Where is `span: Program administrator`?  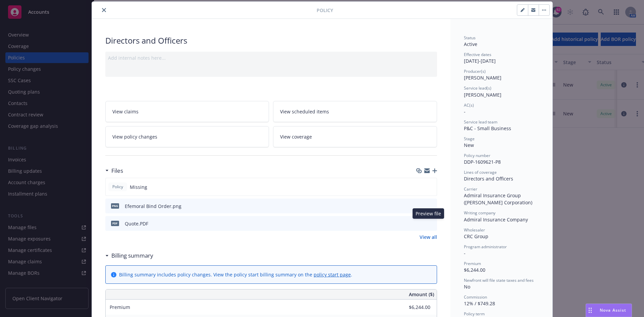
span: Program administrator is located at coordinates (486, 247).